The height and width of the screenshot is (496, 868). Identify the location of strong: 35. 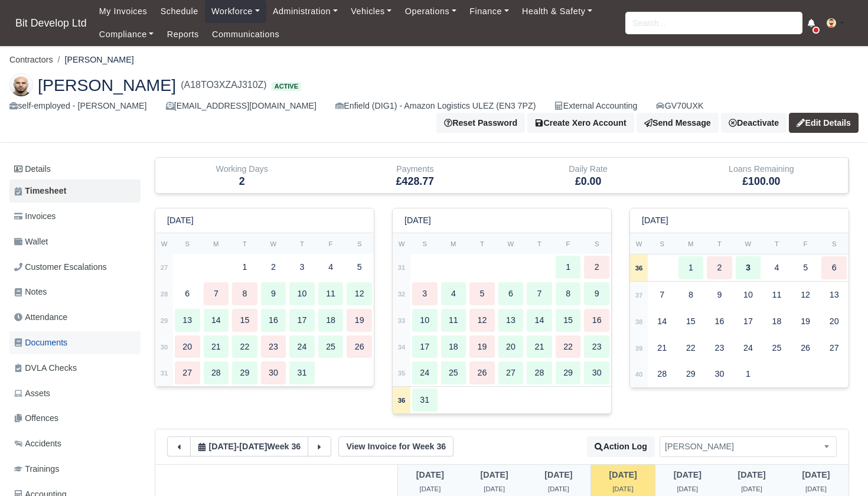
(402, 373).